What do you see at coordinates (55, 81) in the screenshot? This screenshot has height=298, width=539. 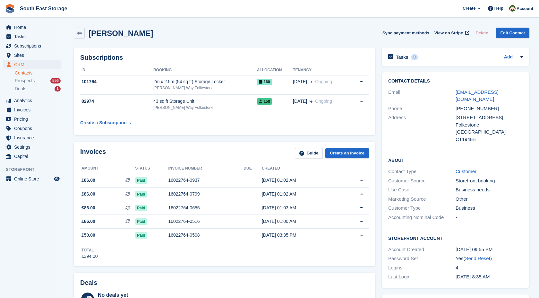 I see `div: 556` at bounding box center [55, 81].